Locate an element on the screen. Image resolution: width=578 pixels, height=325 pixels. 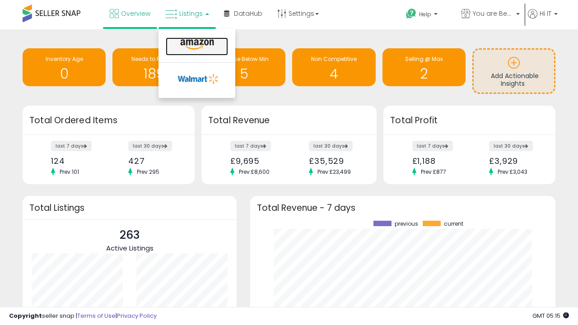
h1: 189 is located at coordinates (154, 74).